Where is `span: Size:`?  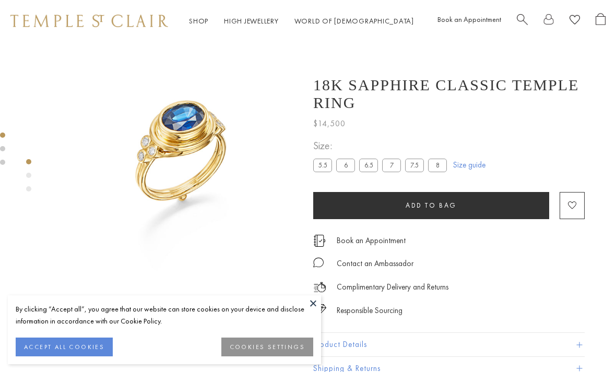 span: Size: is located at coordinates (382, 146).